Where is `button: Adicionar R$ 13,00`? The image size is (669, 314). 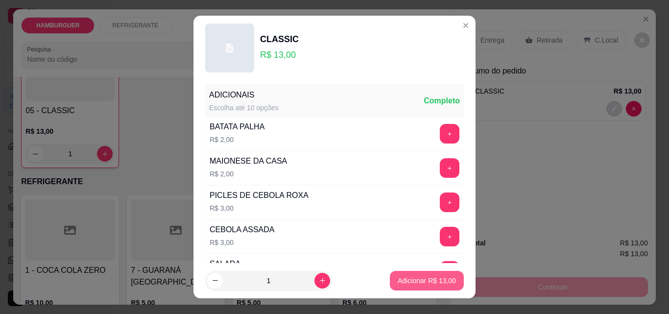 button: Adicionar R$ 13,00 is located at coordinates (426, 280).